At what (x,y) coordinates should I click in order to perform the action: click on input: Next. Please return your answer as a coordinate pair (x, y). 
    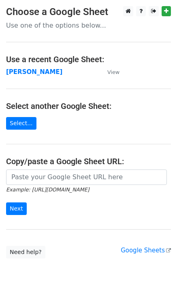
    Looking at the image, I should click on (16, 208).